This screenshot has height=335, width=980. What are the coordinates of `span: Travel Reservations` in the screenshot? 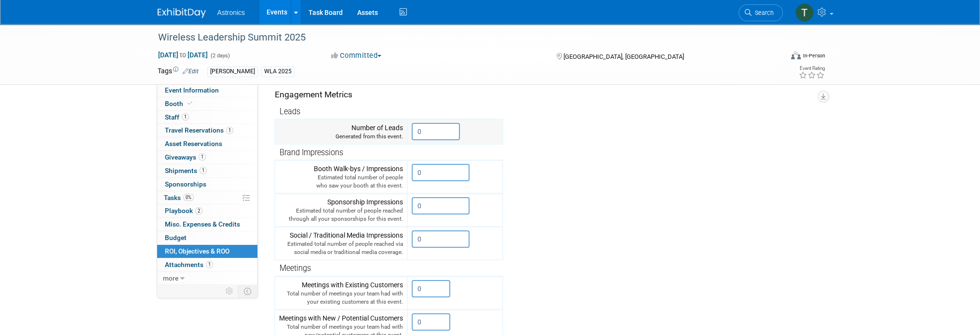 It's located at (199, 130).